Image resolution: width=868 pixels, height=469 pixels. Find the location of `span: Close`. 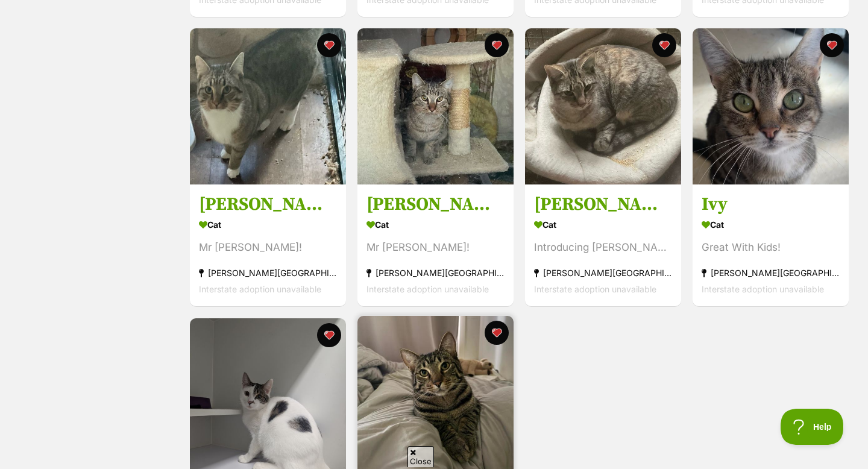

span: Close is located at coordinates (421, 457).